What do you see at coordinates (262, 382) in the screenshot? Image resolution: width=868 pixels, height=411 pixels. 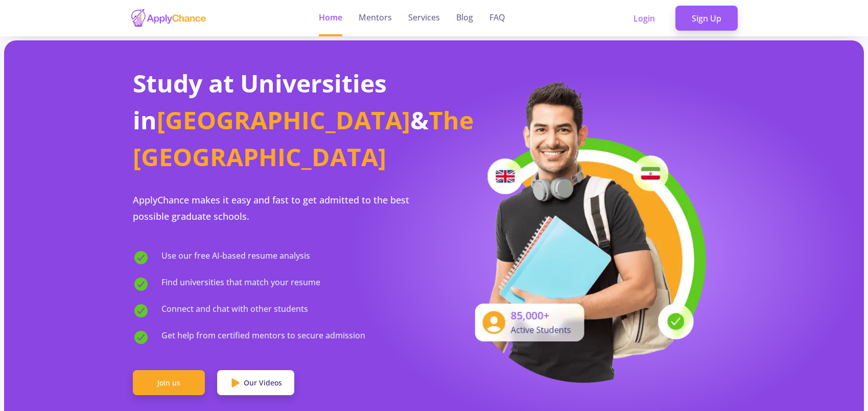 I see `span: Our Videos` at bounding box center [262, 382].